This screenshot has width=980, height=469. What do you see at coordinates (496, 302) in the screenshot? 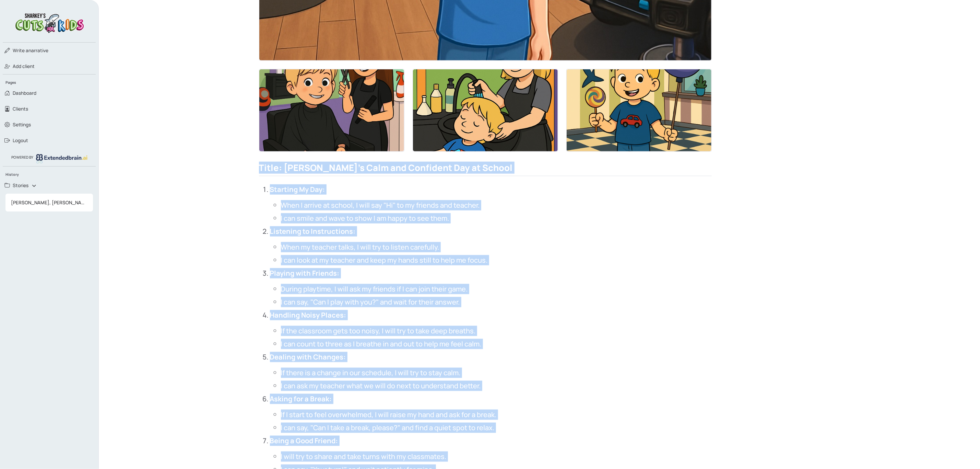
I see `li: I can say, "Can I play with you?" and wait for their answer.` at bounding box center [496, 302].